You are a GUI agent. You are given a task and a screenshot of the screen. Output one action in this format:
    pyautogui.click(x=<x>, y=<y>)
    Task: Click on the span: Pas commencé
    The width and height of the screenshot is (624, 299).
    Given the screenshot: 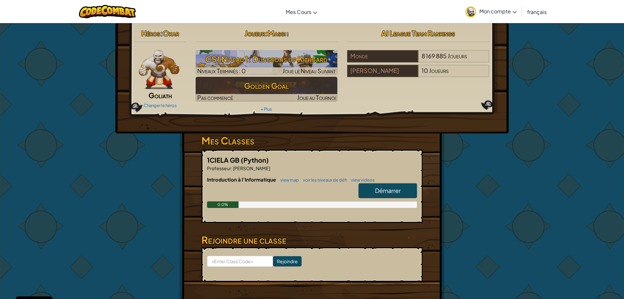 What is the action you would take?
    pyautogui.click(x=215, y=97)
    